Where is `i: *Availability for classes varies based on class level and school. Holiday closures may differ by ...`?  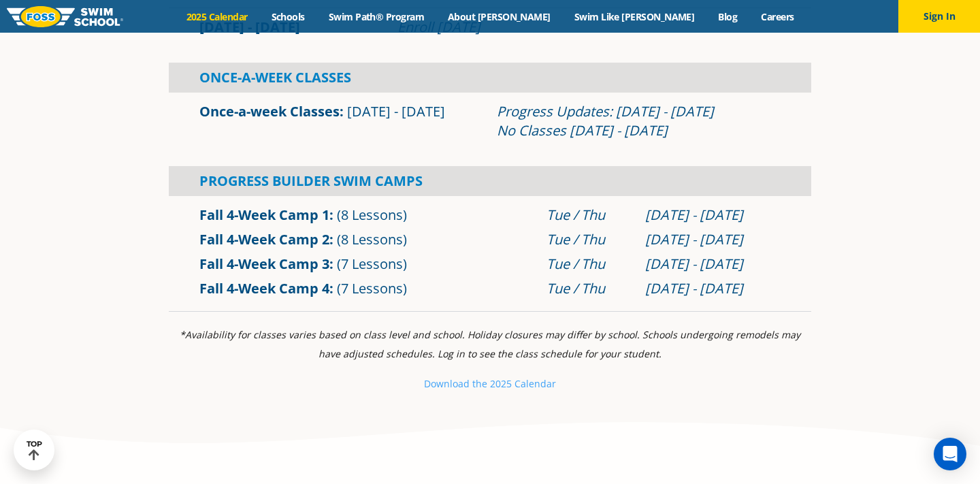
i: *Availability for classes varies based on class level and school. Holiday closures may differ by ... is located at coordinates (490, 344).